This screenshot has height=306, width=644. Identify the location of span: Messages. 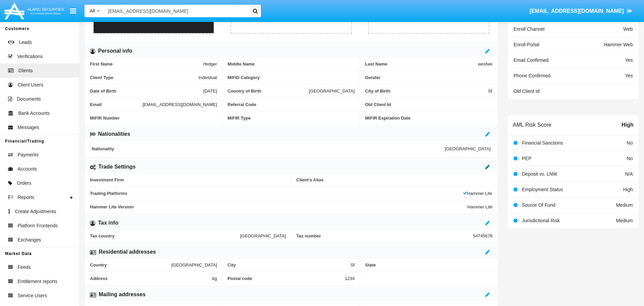
(28, 128).